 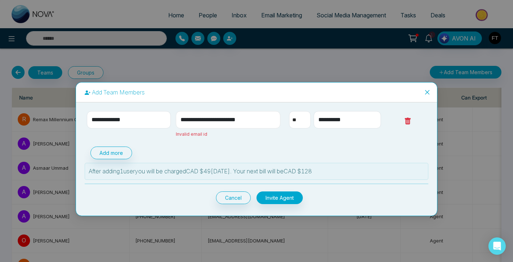 What do you see at coordinates (497, 246) in the screenshot?
I see `div: Open Intercom Messenger` at bounding box center [497, 246].